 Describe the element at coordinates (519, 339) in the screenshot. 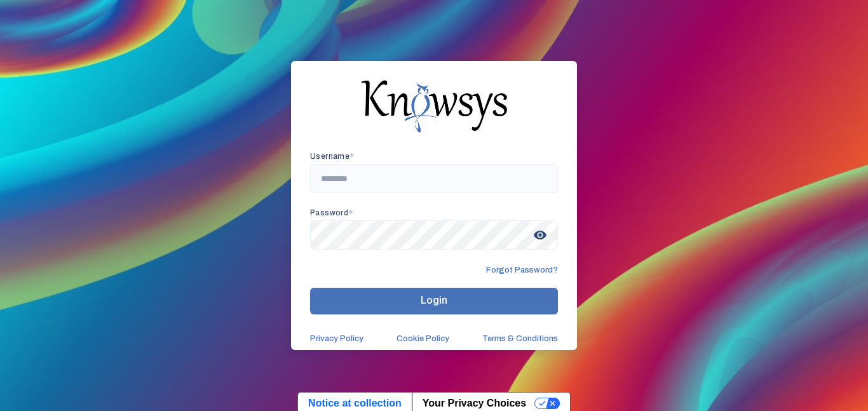

I see `a: Terms & Conditions` at that location.